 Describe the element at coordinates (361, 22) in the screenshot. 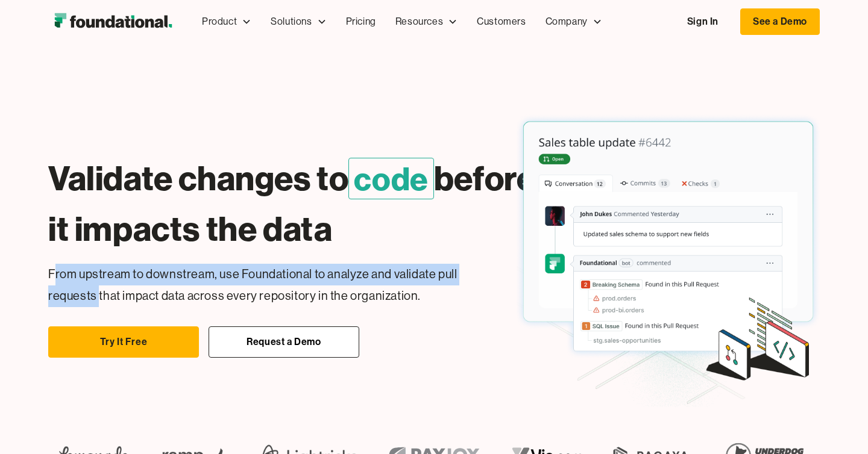

I see `a: Pricing` at that location.